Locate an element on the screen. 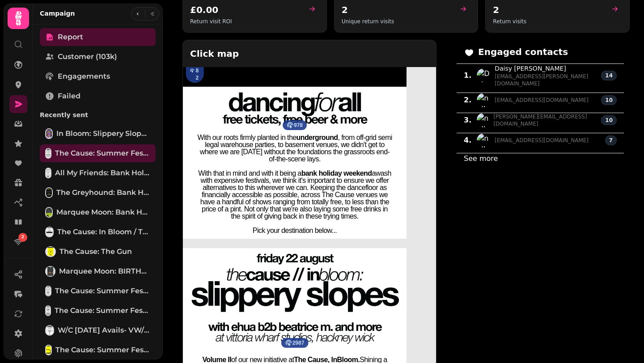  span: The Cause: Summer Fest & Slippery Slopes [copy] is located at coordinates (103, 154).